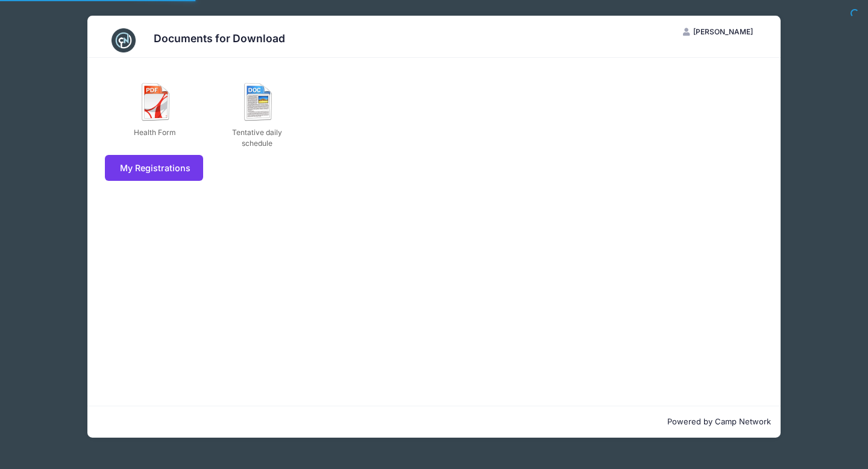 Image resolution: width=868 pixels, height=469 pixels. What do you see at coordinates (124, 41) in the screenshot?
I see `img: CampNetwork` at bounding box center [124, 41].